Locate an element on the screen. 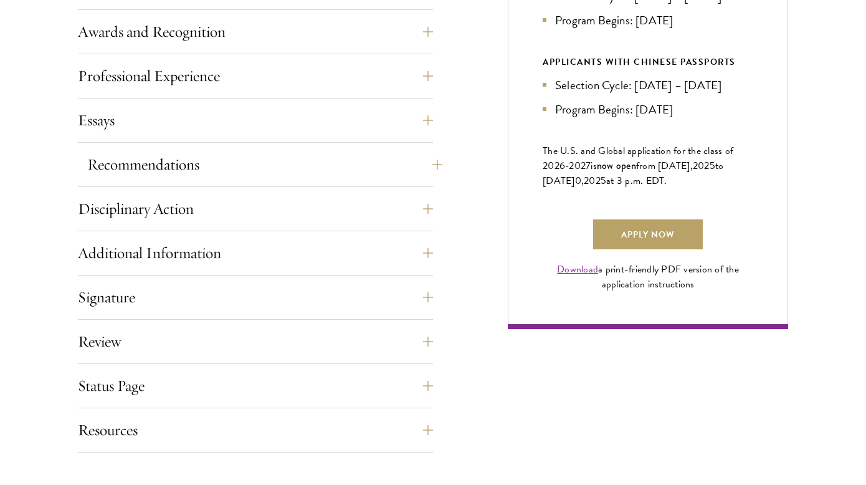  span: 7 is located at coordinates (588, 166).